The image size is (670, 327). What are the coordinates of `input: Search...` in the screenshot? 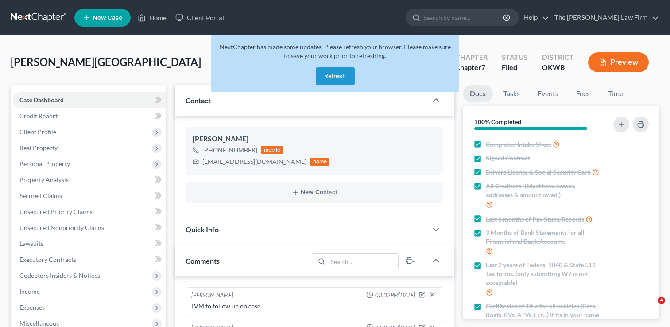 It's located at (363, 261).